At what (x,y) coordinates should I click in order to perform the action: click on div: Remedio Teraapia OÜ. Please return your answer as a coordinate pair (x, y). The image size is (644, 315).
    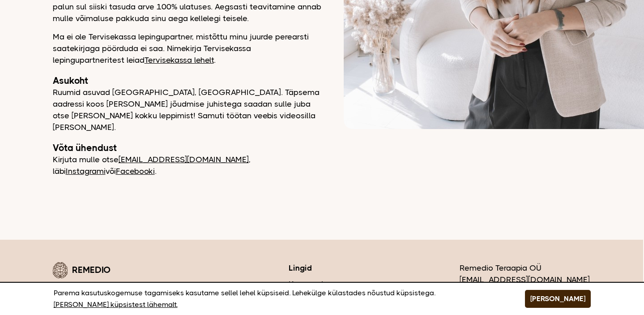
    Looking at the image, I should click on (525, 284).